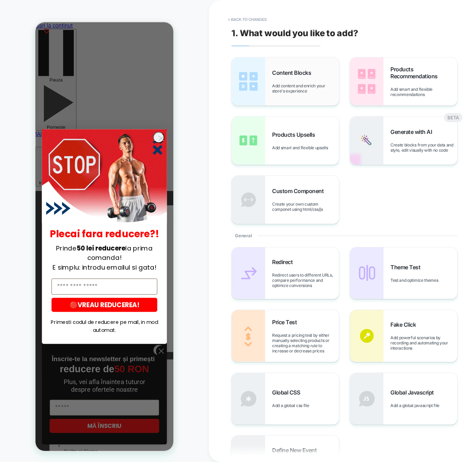  Describe the element at coordinates (285, 322) in the screenshot. I see `span: Price Test` at that location.